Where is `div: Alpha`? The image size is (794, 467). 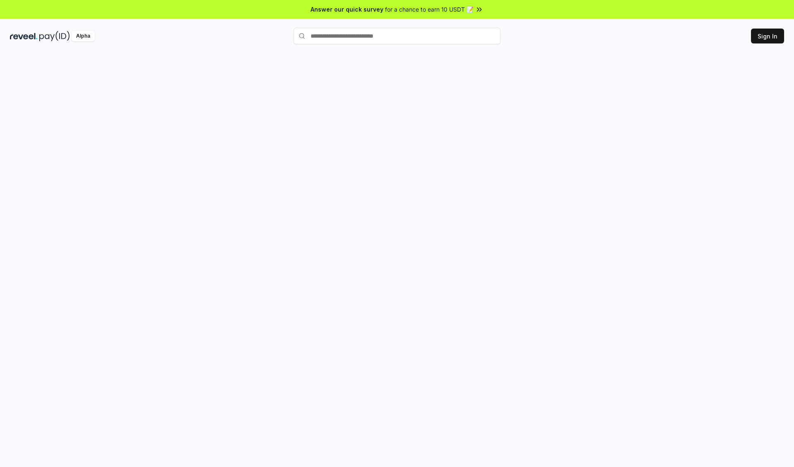
div: Alpha is located at coordinates (83, 36).